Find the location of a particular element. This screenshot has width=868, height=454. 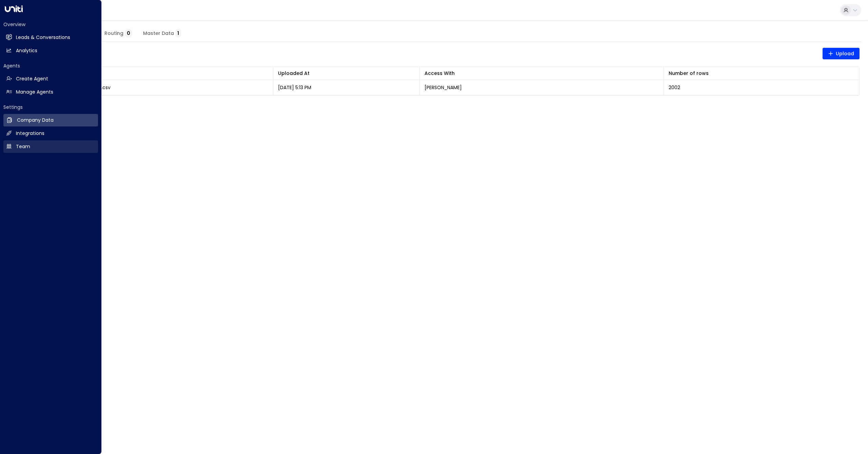

span: Routing is located at coordinates (118, 33).